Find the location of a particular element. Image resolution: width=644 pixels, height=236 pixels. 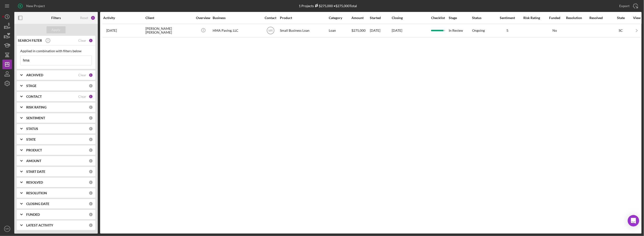

b: SENTIMENT is located at coordinates (36, 118).